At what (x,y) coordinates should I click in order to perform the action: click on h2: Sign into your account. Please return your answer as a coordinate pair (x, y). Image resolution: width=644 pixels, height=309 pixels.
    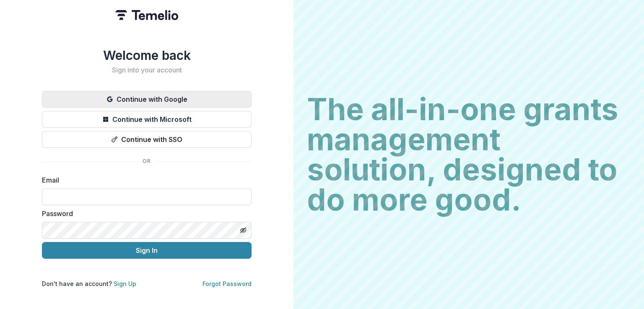
    Looking at the image, I should click on (147, 70).